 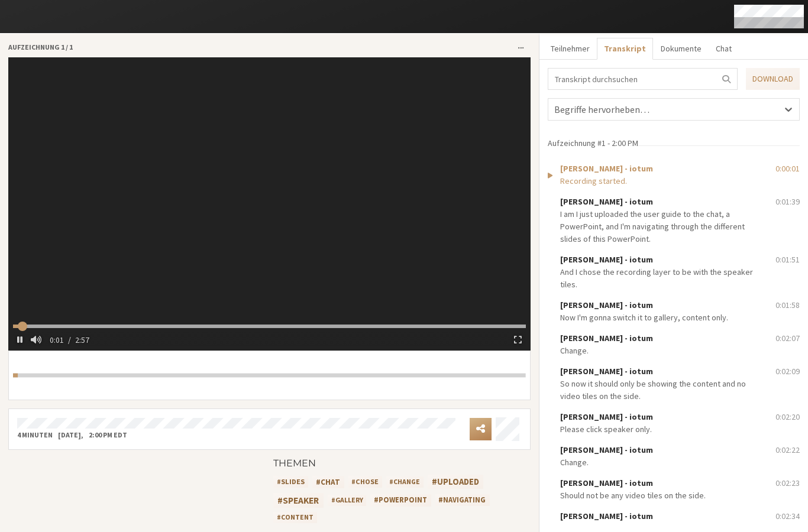 I want to click on time: 2:57, so click(x=82, y=340).